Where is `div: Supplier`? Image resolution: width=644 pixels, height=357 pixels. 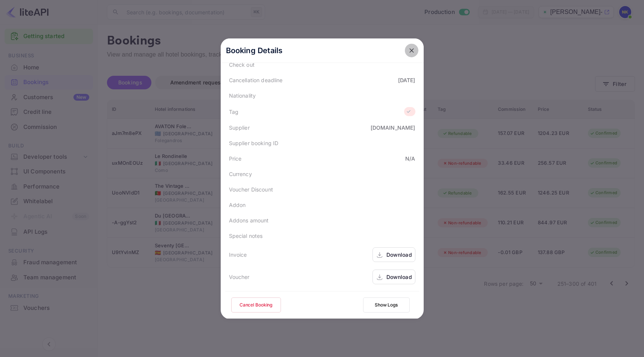
div: Supplier is located at coordinates (239, 127).